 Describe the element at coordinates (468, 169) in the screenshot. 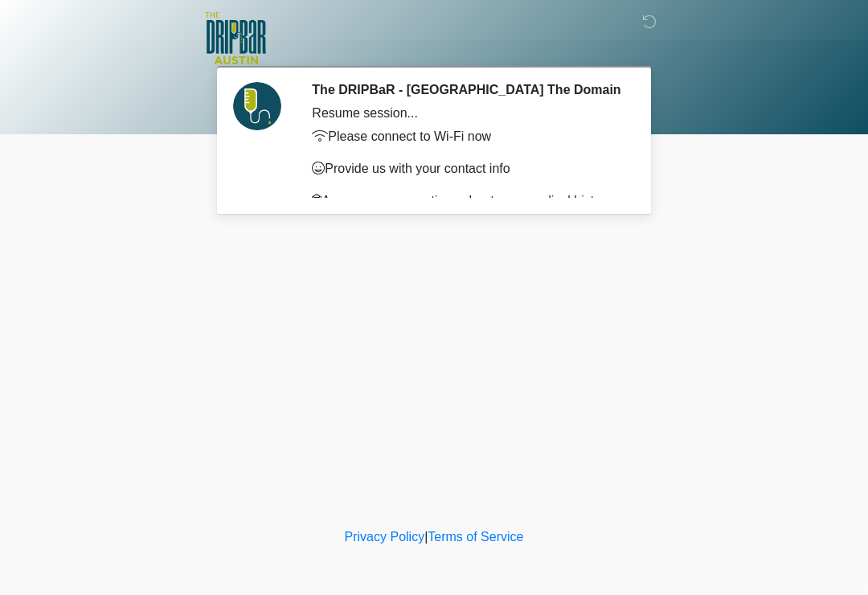

I see `p: Provide us with your contact info` at that location.